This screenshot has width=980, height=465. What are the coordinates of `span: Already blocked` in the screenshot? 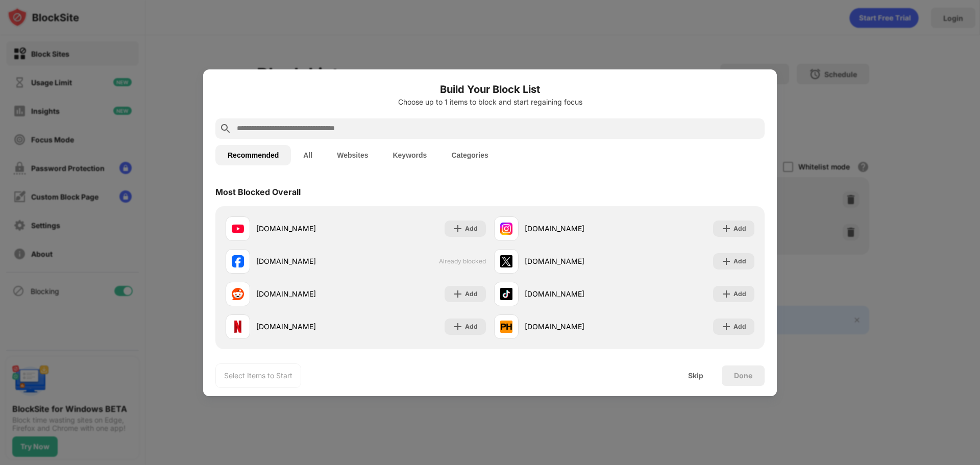 It's located at (463, 261).